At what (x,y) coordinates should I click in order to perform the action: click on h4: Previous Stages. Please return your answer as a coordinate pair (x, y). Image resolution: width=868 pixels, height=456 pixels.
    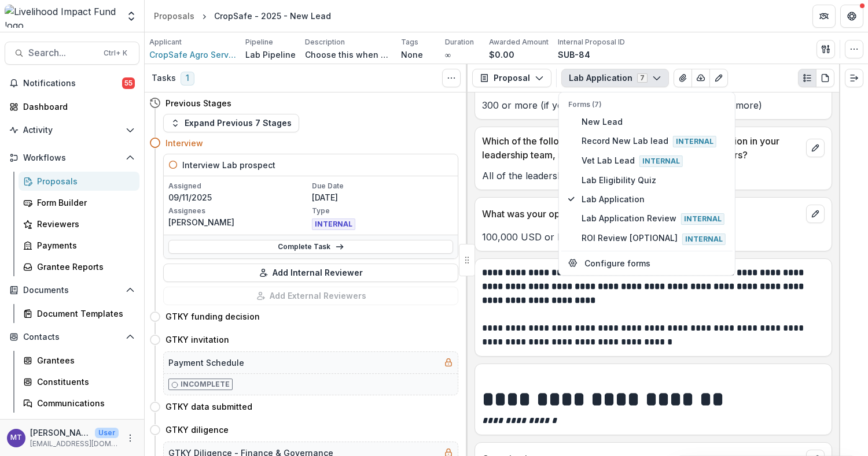
    Looking at the image, I should click on (199, 103).